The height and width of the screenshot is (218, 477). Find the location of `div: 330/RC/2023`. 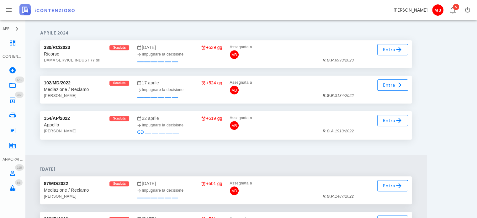

div: 330/RC/2023 is located at coordinates (57, 47).